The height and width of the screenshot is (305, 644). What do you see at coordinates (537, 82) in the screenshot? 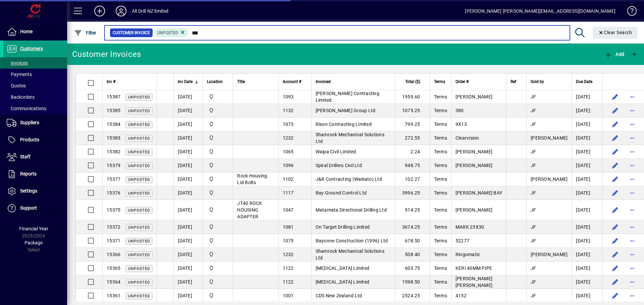
I see `span: Sold by` at bounding box center [537, 82].